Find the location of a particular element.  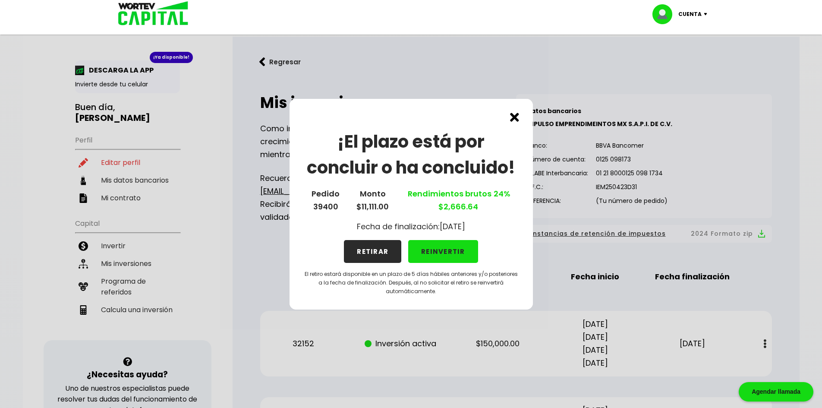

img: cross.ed5528e3.svg is located at coordinates (514, 117).